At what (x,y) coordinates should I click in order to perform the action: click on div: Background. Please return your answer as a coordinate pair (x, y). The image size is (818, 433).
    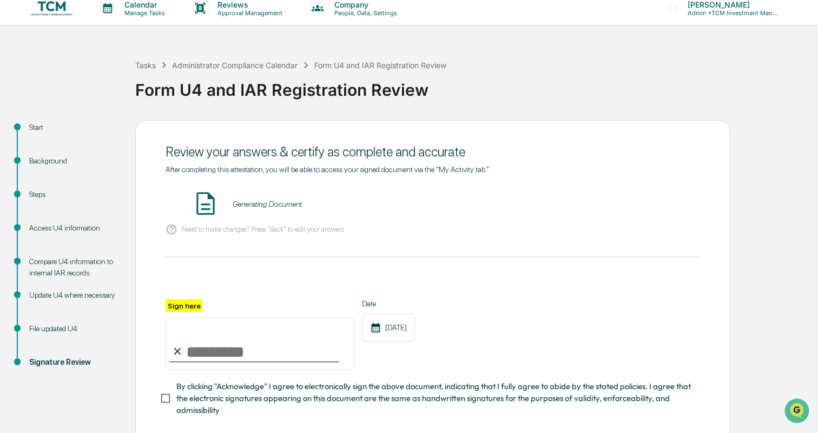
    Looking at the image, I should click on (74, 161).